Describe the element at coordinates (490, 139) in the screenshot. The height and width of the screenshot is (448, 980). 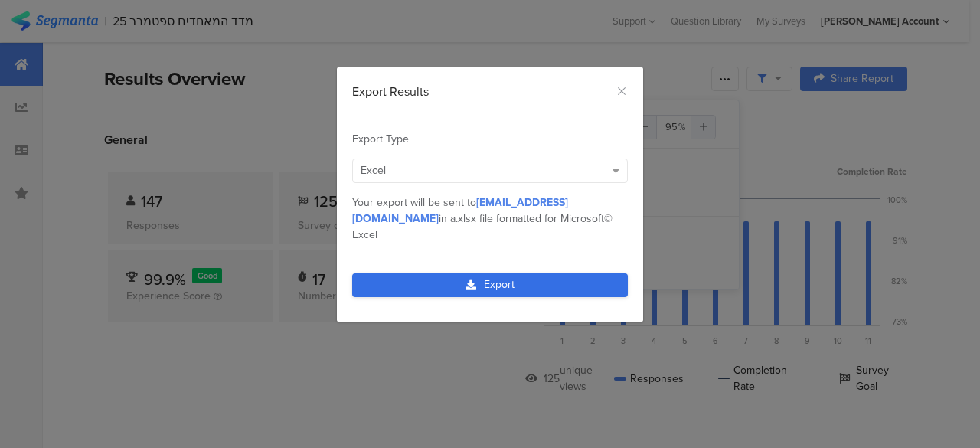
I see `div: Export Type` at that location.